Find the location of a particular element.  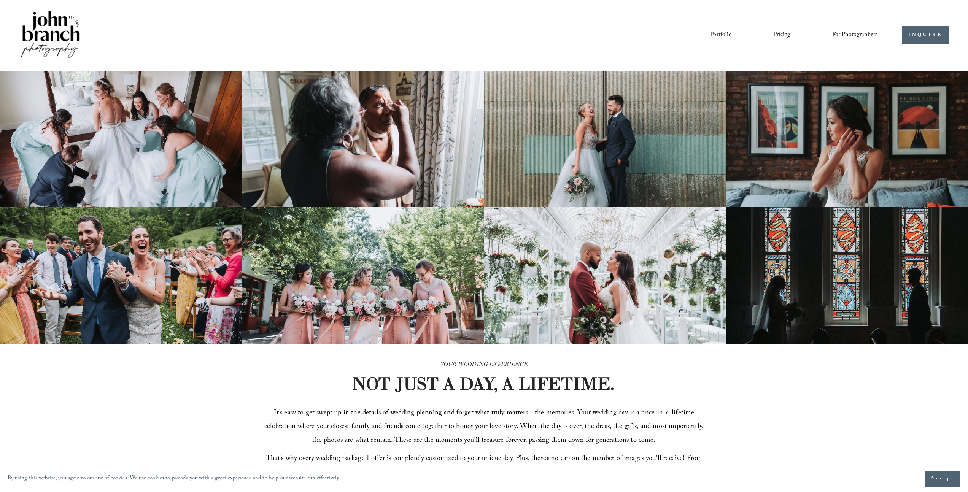

em: YOUR WEDDING EXPERIENCE is located at coordinates (484, 365).